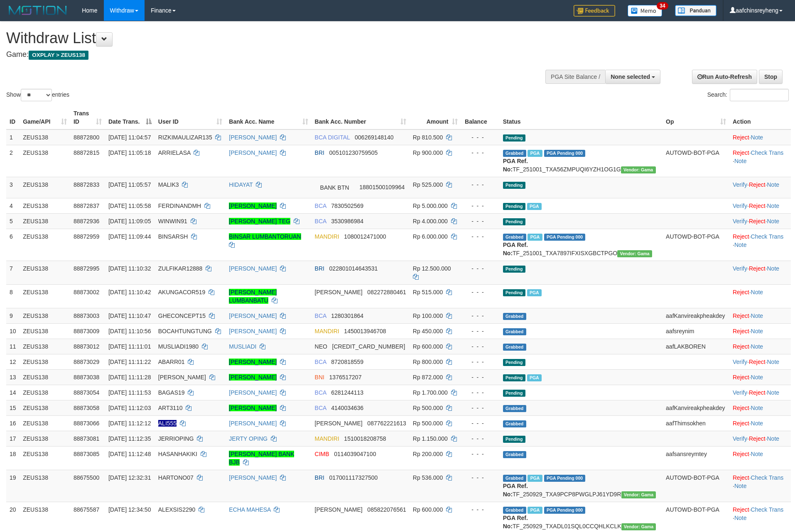  Describe the element at coordinates (594, 11) in the screenshot. I see `img: Feedback.jpg` at that location.